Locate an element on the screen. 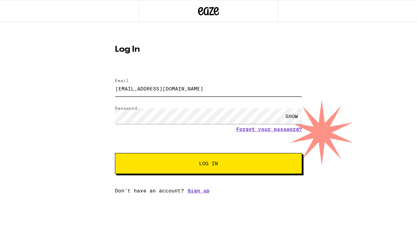 This screenshot has height=248, width=417. span: Log In is located at coordinates (208, 163).